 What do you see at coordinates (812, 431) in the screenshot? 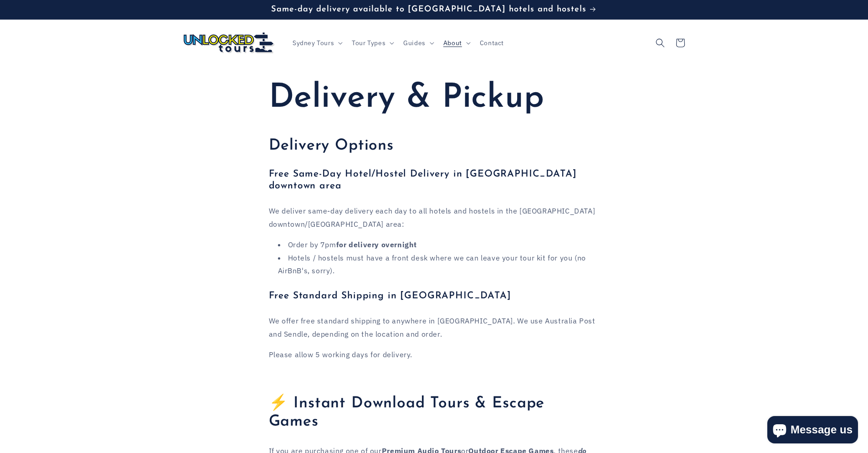
I see `inbox-online-store-chat: Shopify online store chat` at bounding box center [812, 431].